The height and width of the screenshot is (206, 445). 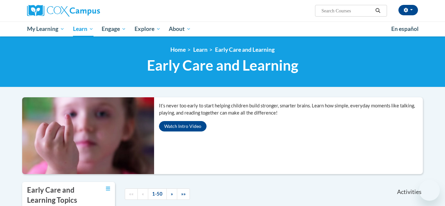 I want to click on span: En español, so click(x=405, y=29).